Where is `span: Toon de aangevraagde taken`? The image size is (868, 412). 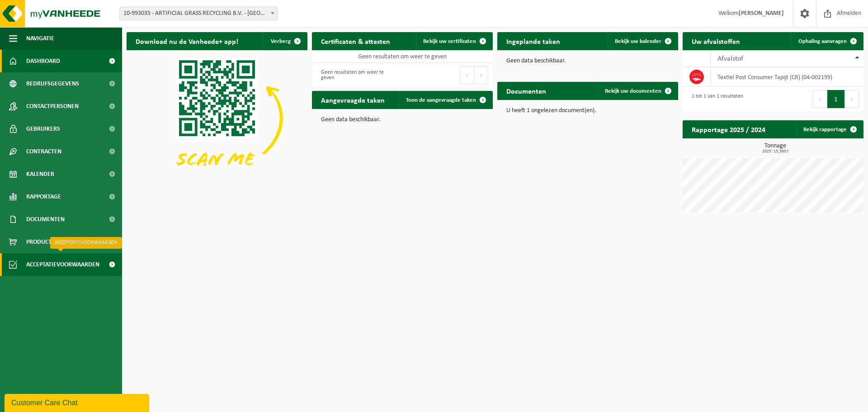 span: Toon de aangevraagde taken is located at coordinates (441, 100).